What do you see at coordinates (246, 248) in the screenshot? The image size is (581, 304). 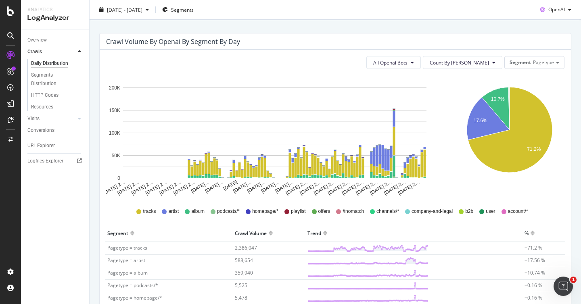 I see `span: 2,386,047` at bounding box center [246, 248].